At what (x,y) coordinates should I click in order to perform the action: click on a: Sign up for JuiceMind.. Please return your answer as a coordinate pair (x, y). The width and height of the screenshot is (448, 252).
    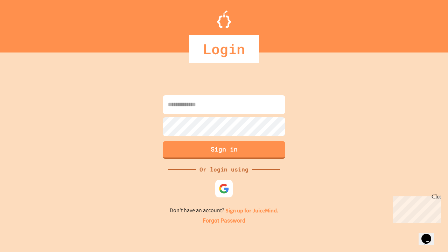
    Looking at the image, I should click on (252, 210).